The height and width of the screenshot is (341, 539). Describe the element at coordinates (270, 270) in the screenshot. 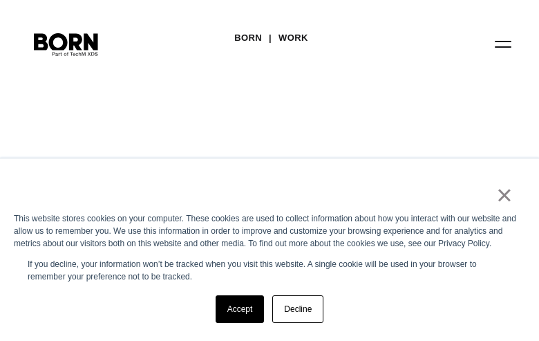

I see `p: If you decline, your information won’t be tracked when you visit this website. A single cookie wi...` at that location.